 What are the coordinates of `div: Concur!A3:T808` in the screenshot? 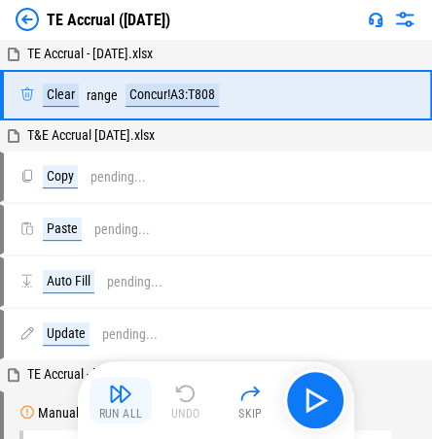 It's located at (172, 95).